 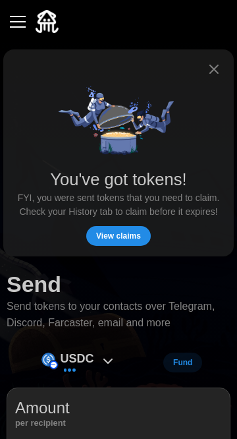 I want to click on button: Fund, so click(x=183, y=362).